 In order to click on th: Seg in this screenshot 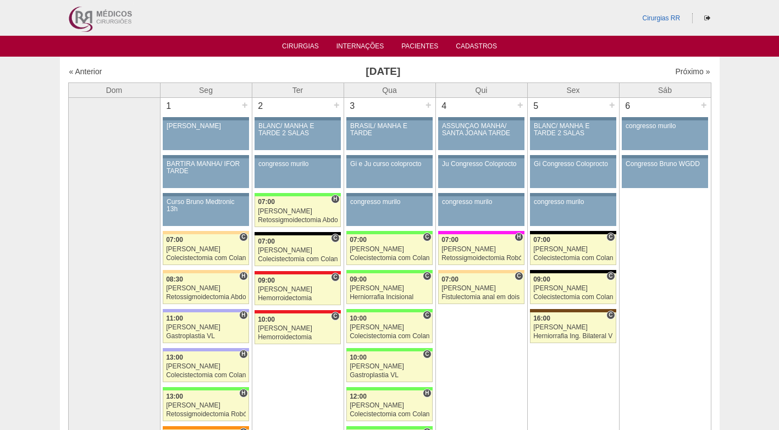, I will do `click(206, 90)`.